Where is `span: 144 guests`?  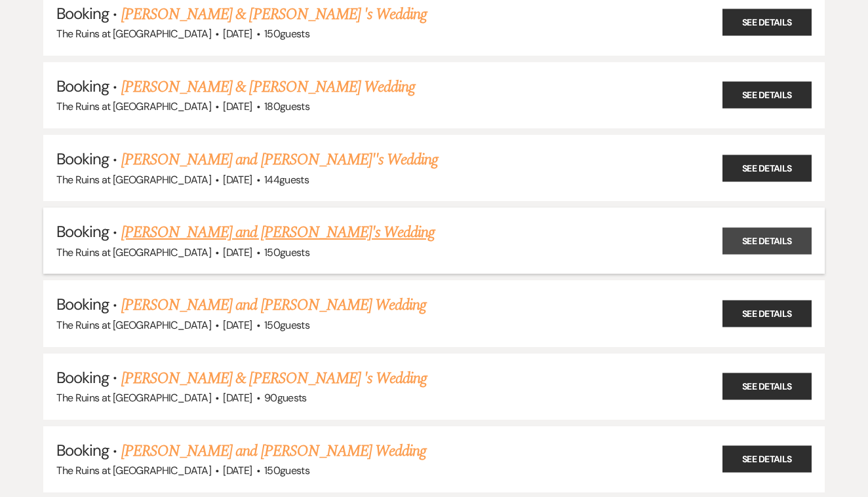 span: 144 guests is located at coordinates (286, 180).